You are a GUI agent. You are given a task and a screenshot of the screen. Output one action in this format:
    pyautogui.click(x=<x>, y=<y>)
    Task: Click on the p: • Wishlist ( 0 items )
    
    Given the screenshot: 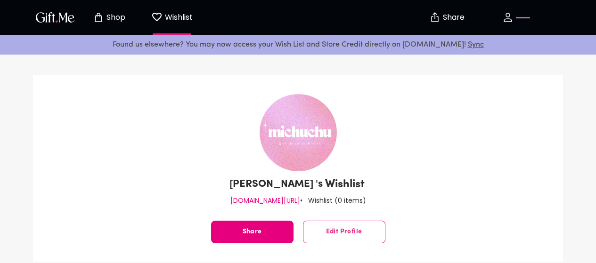 What is the action you would take?
    pyautogui.click(x=333, y=201)
    